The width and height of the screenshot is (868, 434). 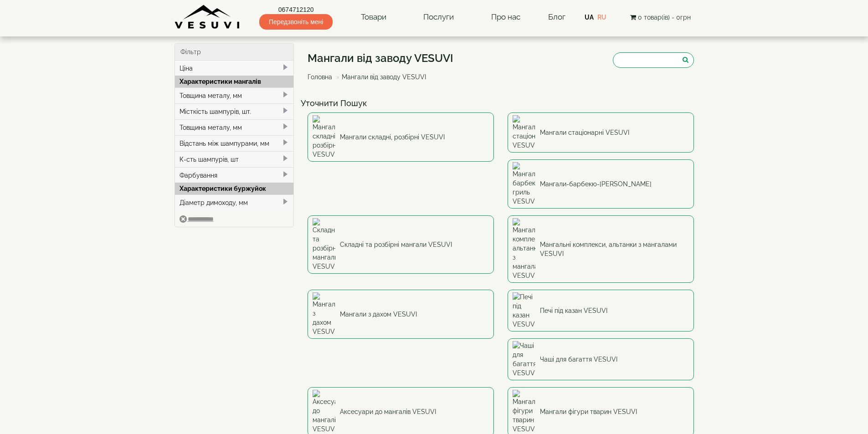 I want to click on a: UA, so click(x=589, y=17).